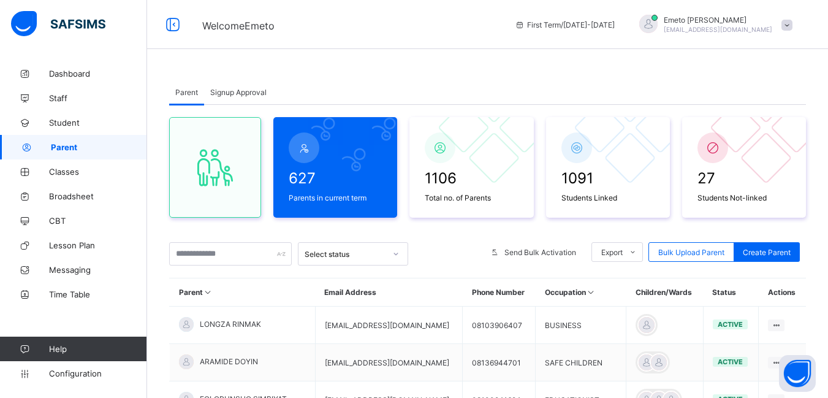 This screenshot has height=398, width=828. I want to click on span: Signup Approval, so click(239, 92).